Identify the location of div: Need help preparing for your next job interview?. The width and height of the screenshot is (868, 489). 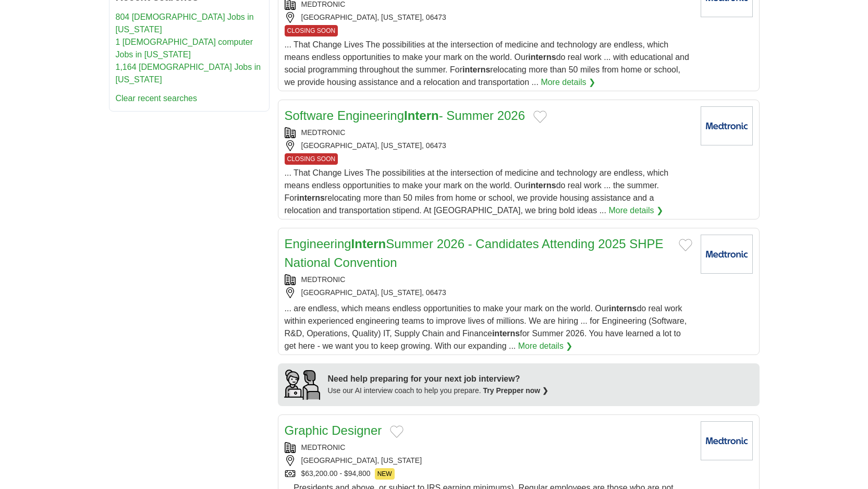
(438, 379).